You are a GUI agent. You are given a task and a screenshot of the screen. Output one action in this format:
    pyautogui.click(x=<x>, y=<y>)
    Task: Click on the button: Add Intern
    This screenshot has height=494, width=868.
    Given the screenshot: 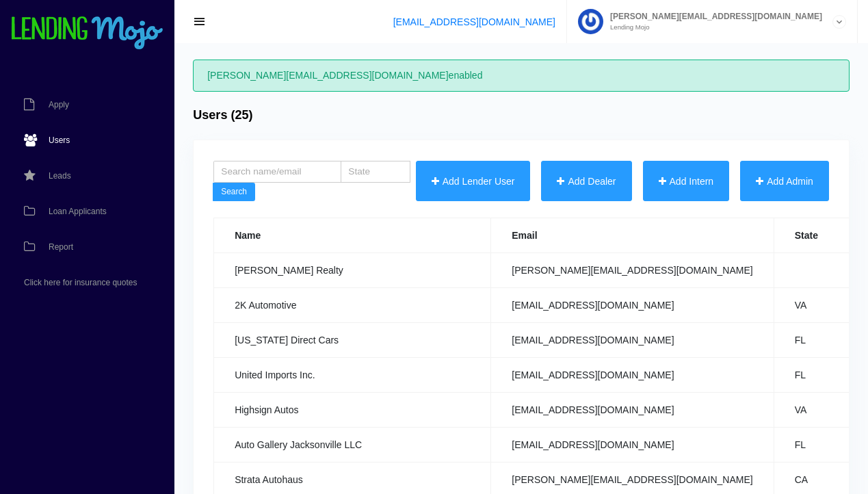 What is the action you would take?
    pyautogui.click(x=685, y=181)
    